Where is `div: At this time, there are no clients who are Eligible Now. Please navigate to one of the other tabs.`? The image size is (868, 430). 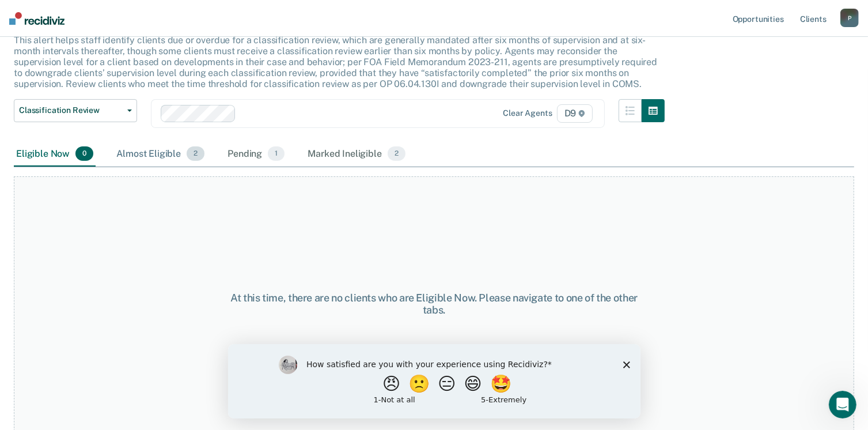 div: At this time, there are no clients who are Eligible Now. Please navigate to one of the other tabs. is located at coordinates (434, 304).